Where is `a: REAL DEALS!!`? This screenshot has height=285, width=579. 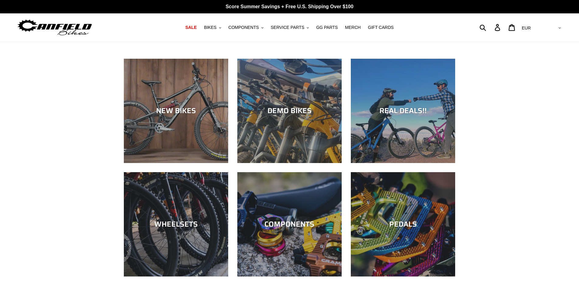
a: REAL DEALS!! is located at coordinates (403, 111).